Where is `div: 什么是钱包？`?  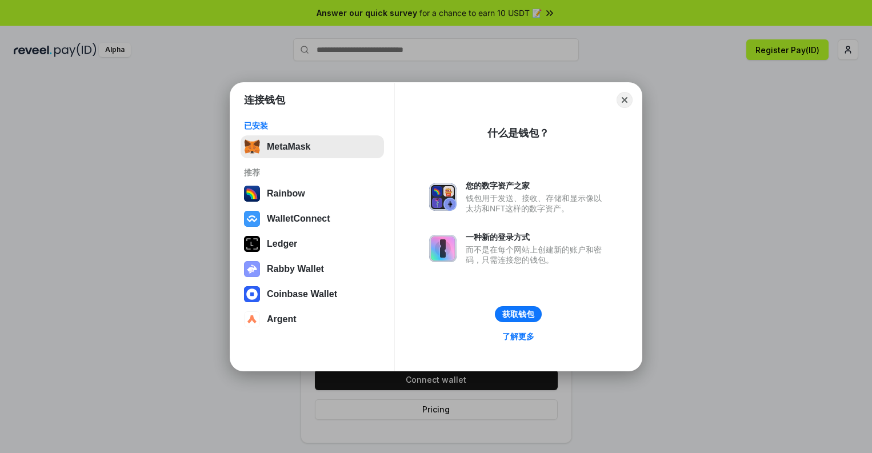 div: 什么是钱包？ is located at coordinates (518, 133).